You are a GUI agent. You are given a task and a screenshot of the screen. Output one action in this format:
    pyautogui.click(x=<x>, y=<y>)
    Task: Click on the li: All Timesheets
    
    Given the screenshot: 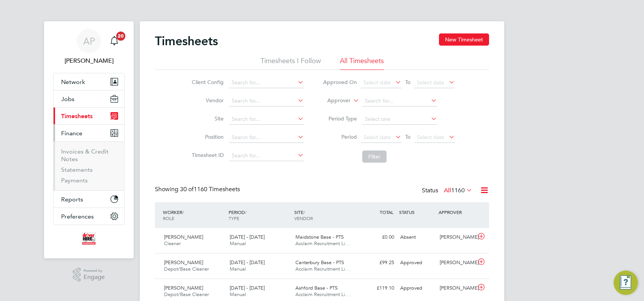 What is the action you would take?
    pyautogui.click(x=362, y=63)
    